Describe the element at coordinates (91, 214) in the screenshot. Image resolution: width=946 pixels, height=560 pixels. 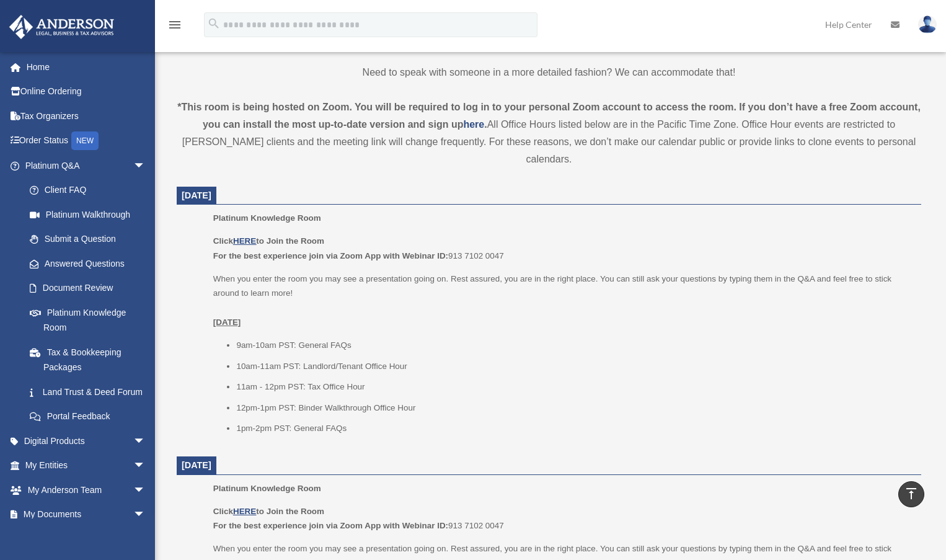
I see `a: Platinum Walkthrough` at that location.